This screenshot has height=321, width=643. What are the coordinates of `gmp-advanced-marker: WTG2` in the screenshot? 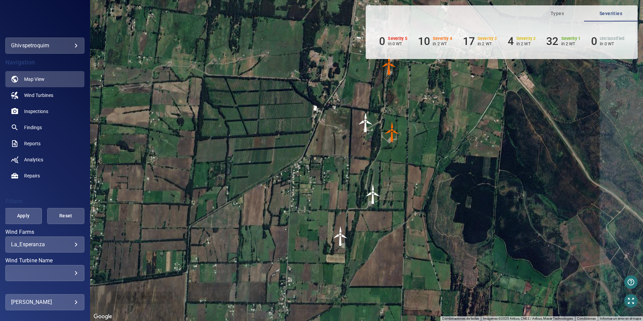 It's located at (366, 122).